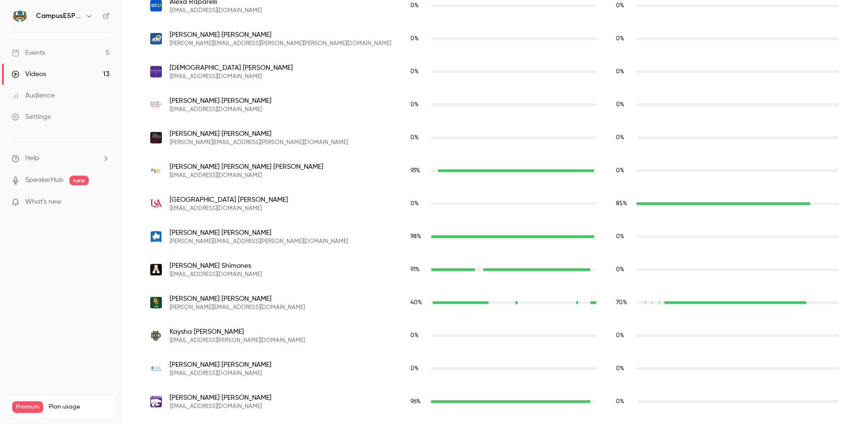 Image resolution: width=868 pixels, height=425 pixels. What do you see at coordinates (495, 105) in the screenshot?
I see `div: jriveraramirez@msmu.edu` at bounding box center [495, 105].